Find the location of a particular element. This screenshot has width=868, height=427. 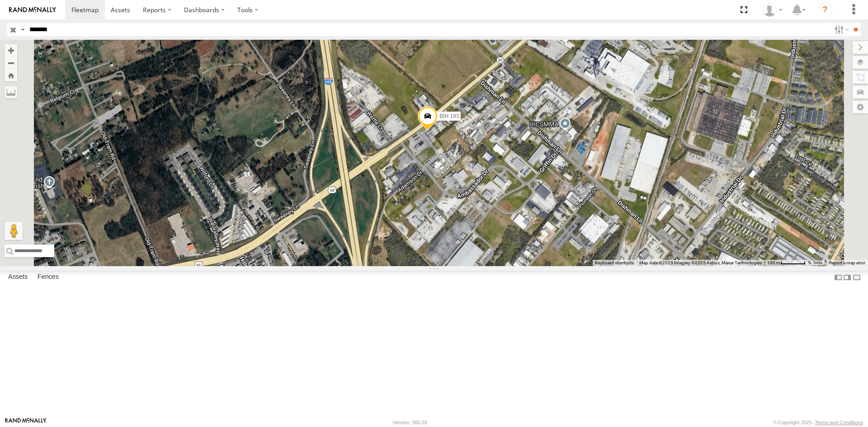

label: Map Settings is located at coordinates (861, 107).